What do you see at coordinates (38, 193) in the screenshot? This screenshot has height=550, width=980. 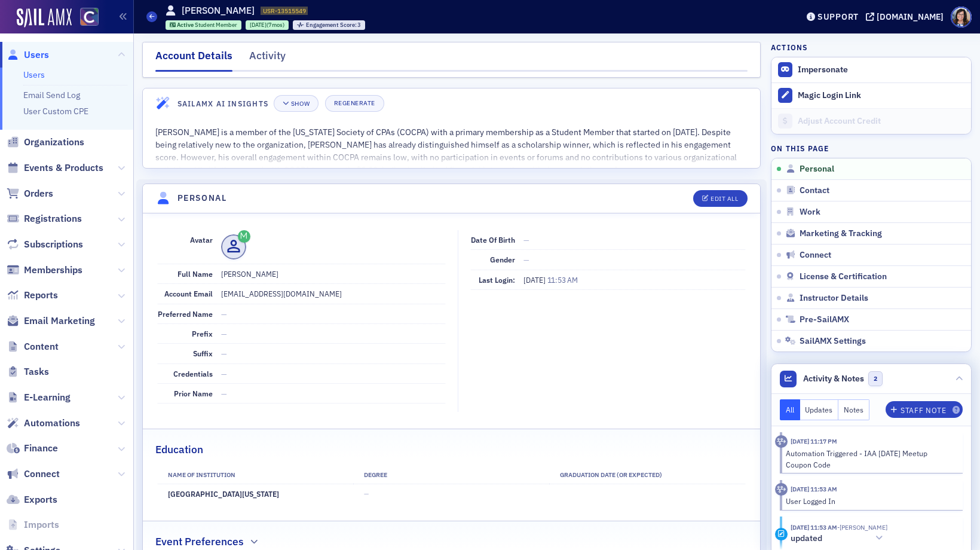 I see `span: Orders` at bounding box center [38, 193].